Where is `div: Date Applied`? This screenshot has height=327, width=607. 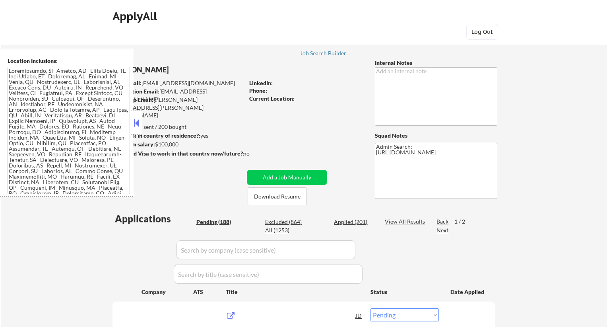 div: Date Applied is located at coordinates (468, 292).